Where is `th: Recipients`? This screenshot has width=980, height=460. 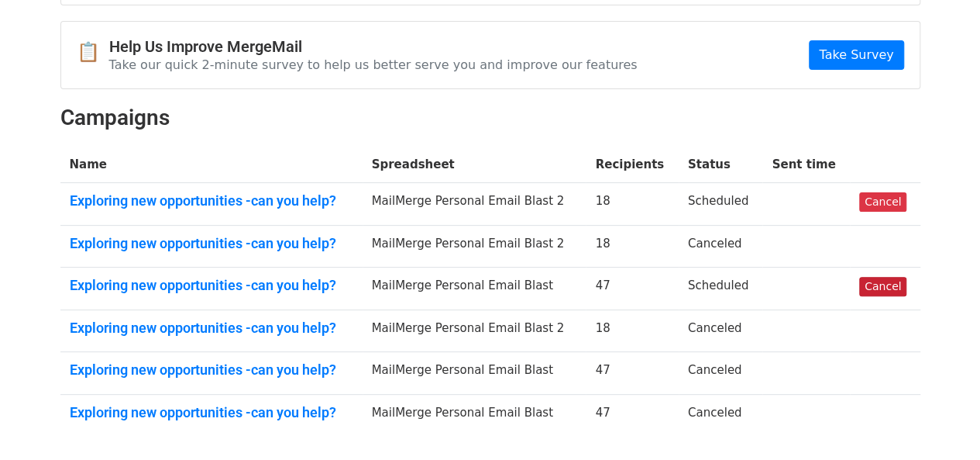
th: Recipients is located at coordinates (631, 165).